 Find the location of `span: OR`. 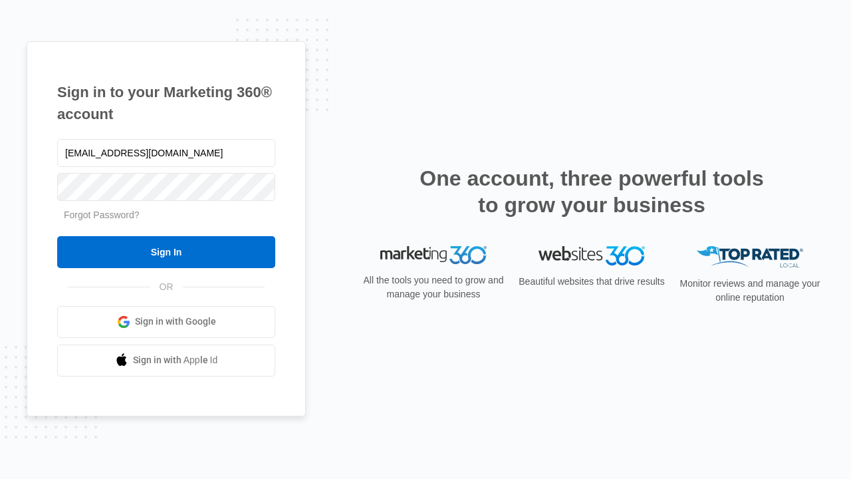

span: OR is located at coordinates (166, 287).